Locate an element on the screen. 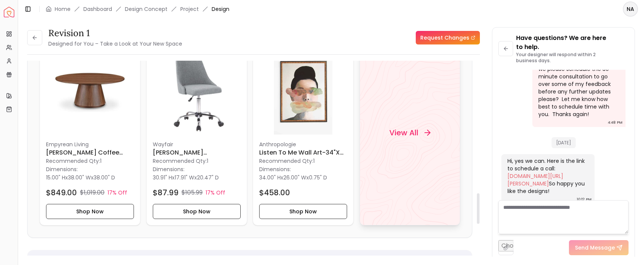  span: 34.00" H is located at coordinates (270, 178).